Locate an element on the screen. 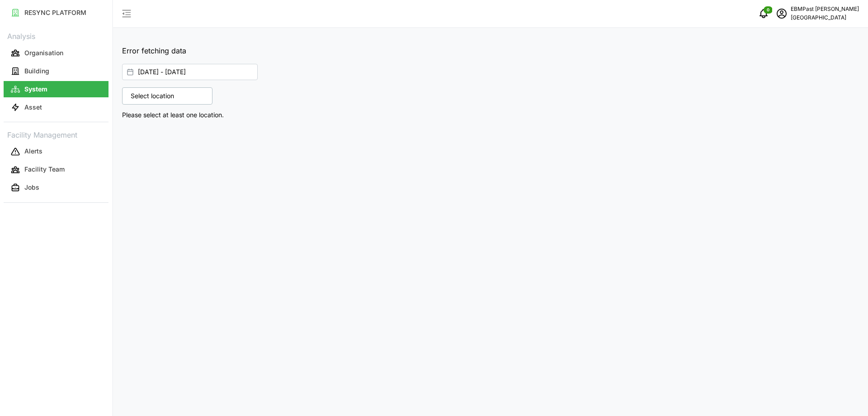 The width and height of the screenshot is (868, 416). button: RESYNC PLATFORM is located at coordinates (56, 12).